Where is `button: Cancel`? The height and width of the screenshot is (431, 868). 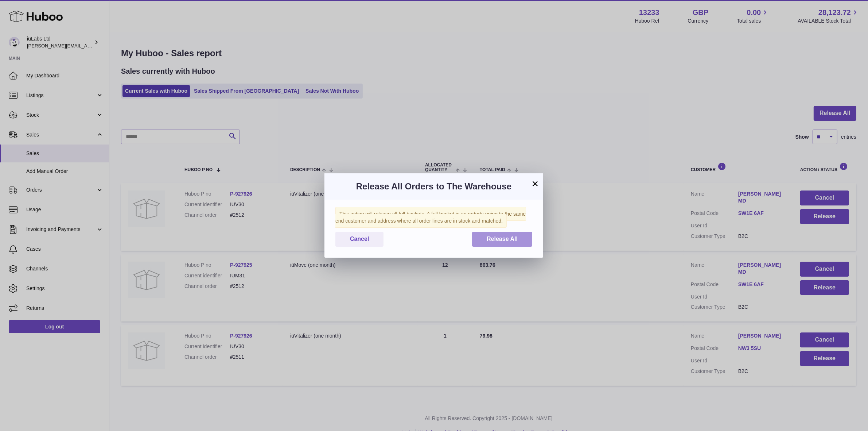
button: Cancel is located at coordinates (360, 239).